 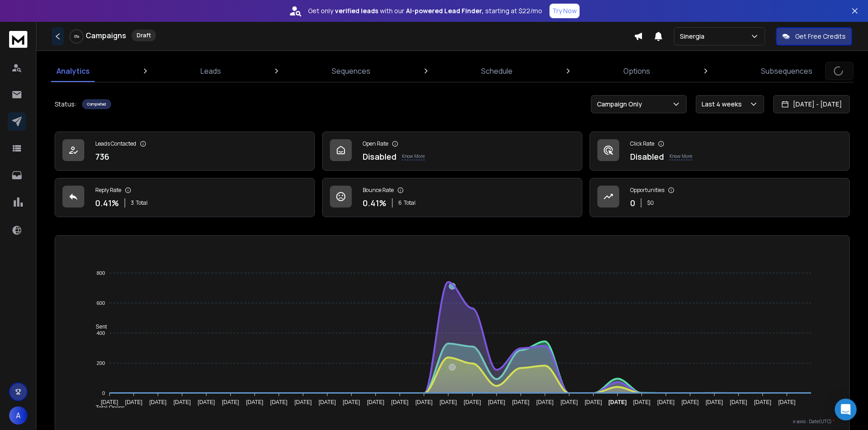 I want to click on button: Try Now, so click(x=565, y=11).